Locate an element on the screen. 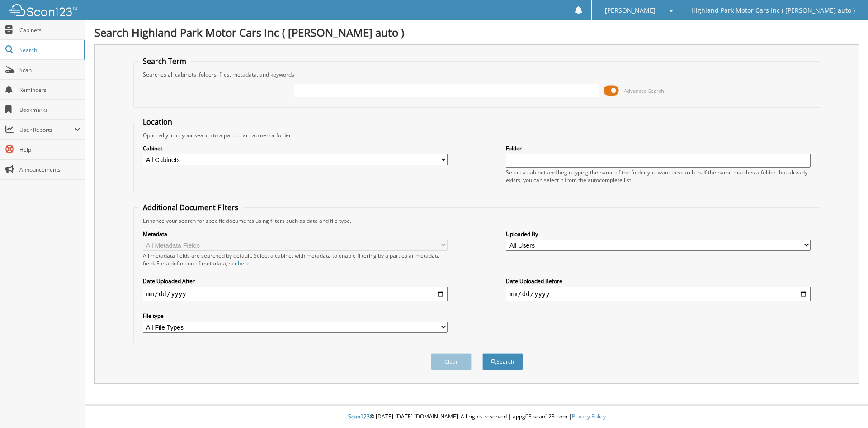 The width and height of the screenshot is (868, 428). div: Searches all cabinets, folders, files, metadata, and keywords is located at coordinates (477, 74).